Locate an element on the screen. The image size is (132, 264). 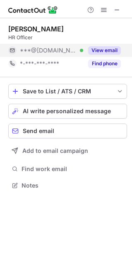
button: AI write personalized message is located at coordinates (67, 111).